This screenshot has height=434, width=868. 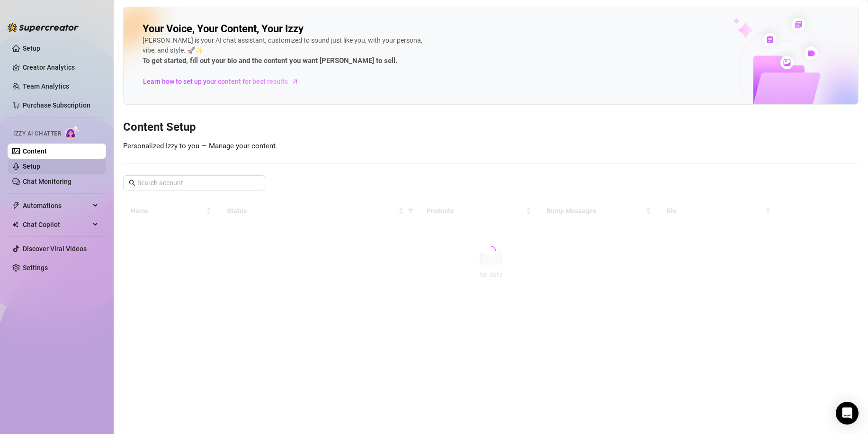 What do you see at coordinates (216, 81) in the screenshot?
I see `span: Learn how to set up your content for best results` at bounding box center [216, 81].